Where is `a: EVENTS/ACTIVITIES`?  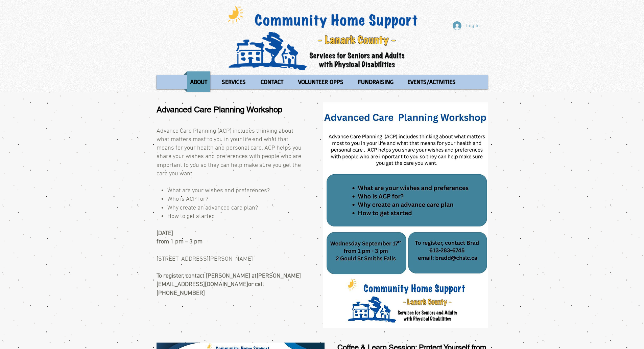
a: EVENTS/ACTIVITIES is located at coordinates (431, 82).